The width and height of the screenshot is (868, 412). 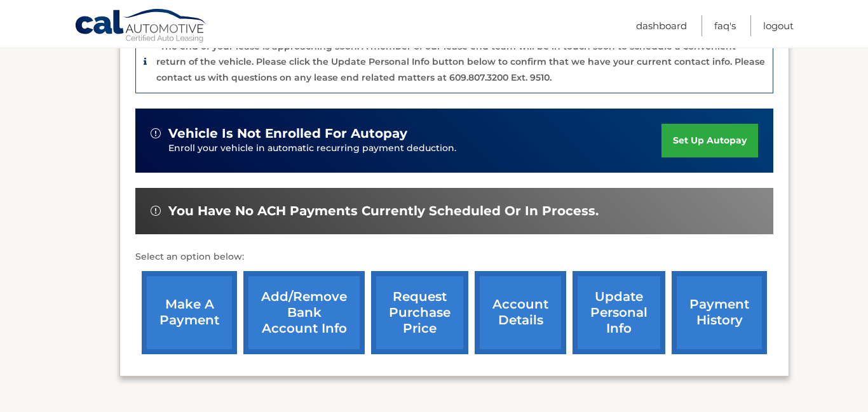 What do you see at coordinates (520, 313) in the screenshot?
I see `a: account details` at bounding box center [520, 313].